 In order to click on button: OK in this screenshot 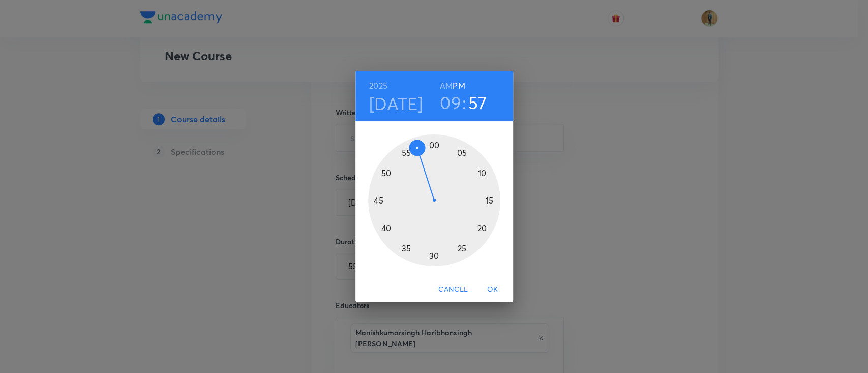, I will do `click(493, 289)`.